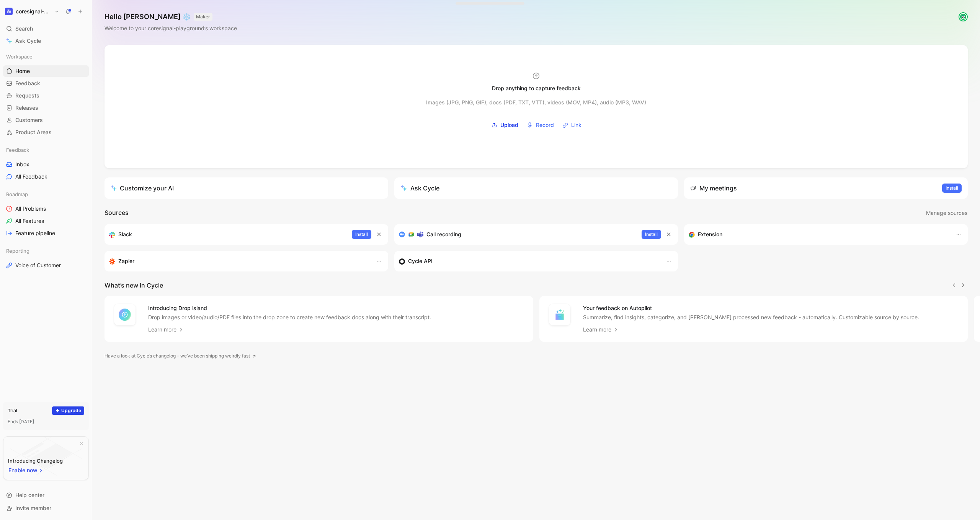  I want to click on a: Ask Cycle, so click(46, 41).